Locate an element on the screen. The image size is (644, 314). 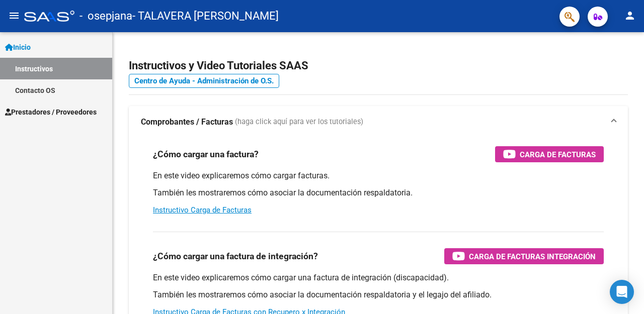
h3: ¿Cómo cargar una factura? is located at coordinates (206, 154).